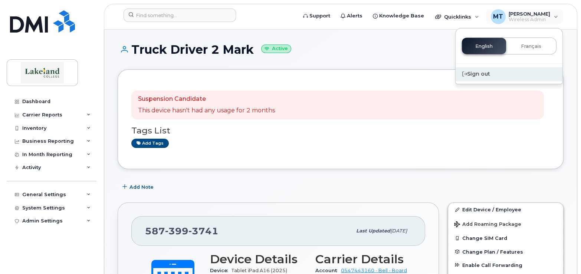 This screenshot has width=581, height=274. Describe the element at coordinates (531, 46) in the screenshot. I see `span: Français` at that location.